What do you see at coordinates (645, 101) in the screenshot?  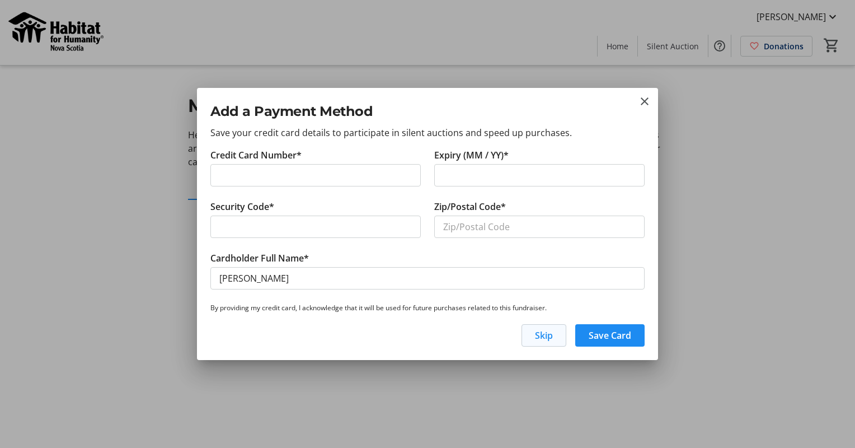 I see `button: close` at bounding box center [645, 101].